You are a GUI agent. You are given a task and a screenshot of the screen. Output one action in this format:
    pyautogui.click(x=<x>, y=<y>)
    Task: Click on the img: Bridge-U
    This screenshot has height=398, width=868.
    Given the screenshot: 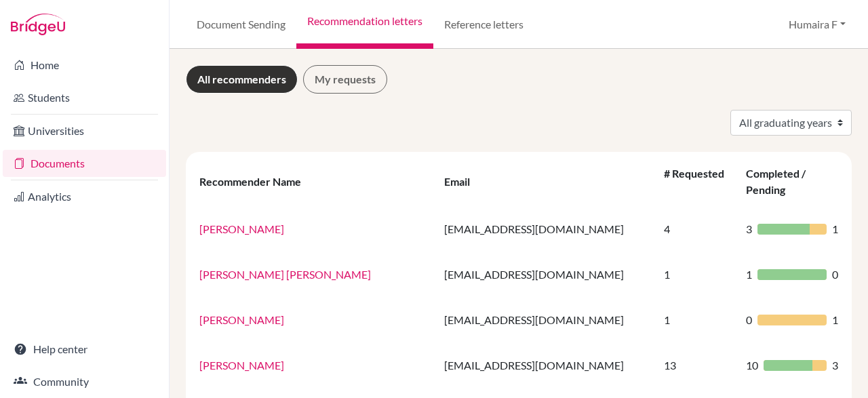 What is the action you would take?
    pyautogui.click(x=38, y=24)
    